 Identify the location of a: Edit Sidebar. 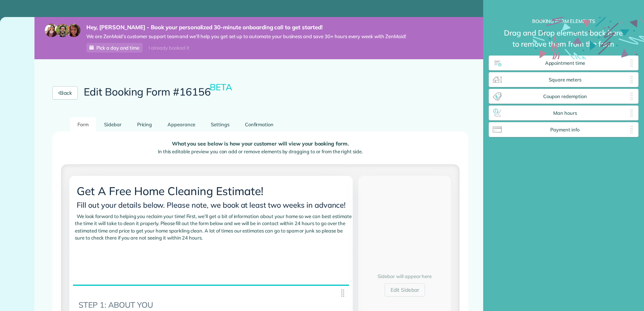
(404, 290).